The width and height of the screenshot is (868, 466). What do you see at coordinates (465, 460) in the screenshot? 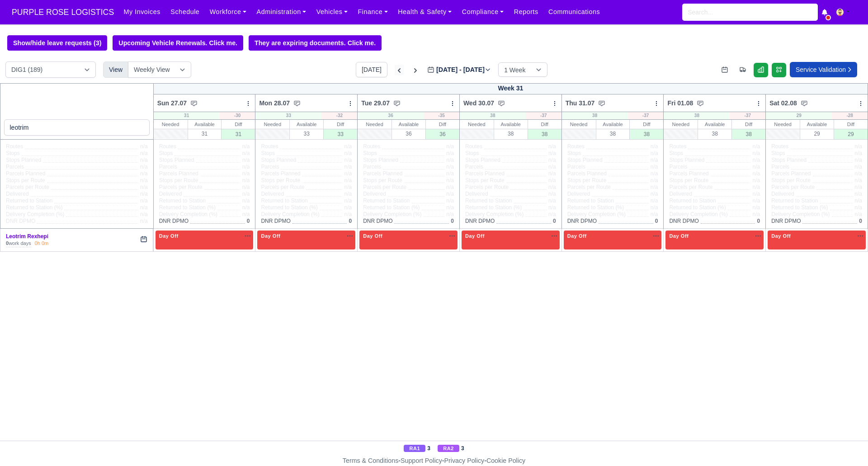
I see `a: Privacy Policy` at bounding box center [465, 460].